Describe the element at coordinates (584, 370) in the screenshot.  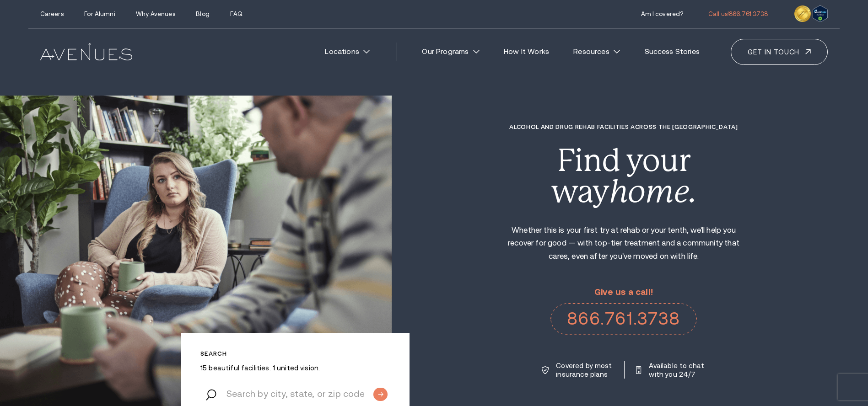
I see `p: Covered by most insurance plans` at that location.